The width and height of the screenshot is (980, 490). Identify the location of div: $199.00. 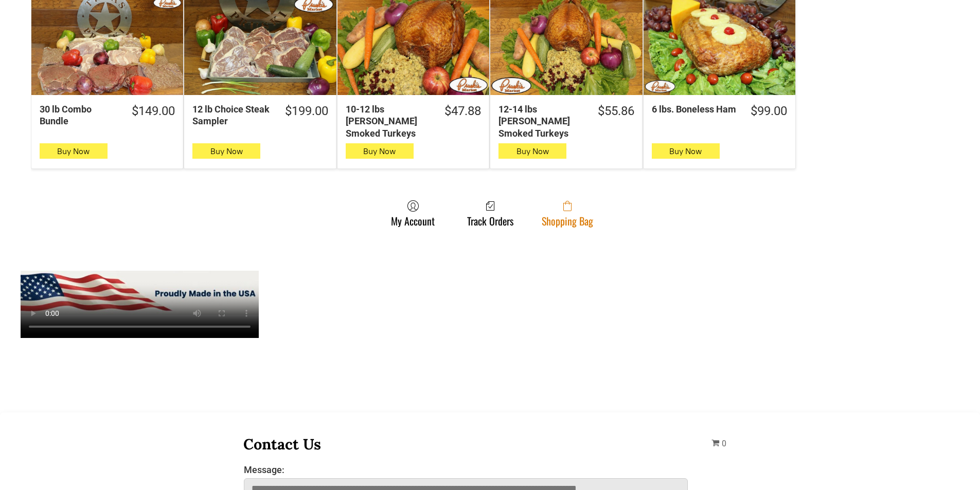
(307, 111).